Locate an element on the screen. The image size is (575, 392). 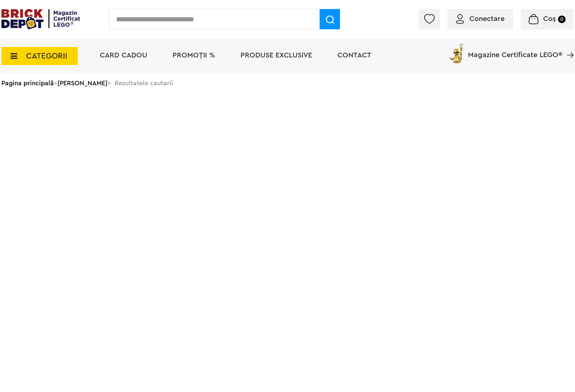
span: PROMOȚII % is located at coordinates (194, 55).